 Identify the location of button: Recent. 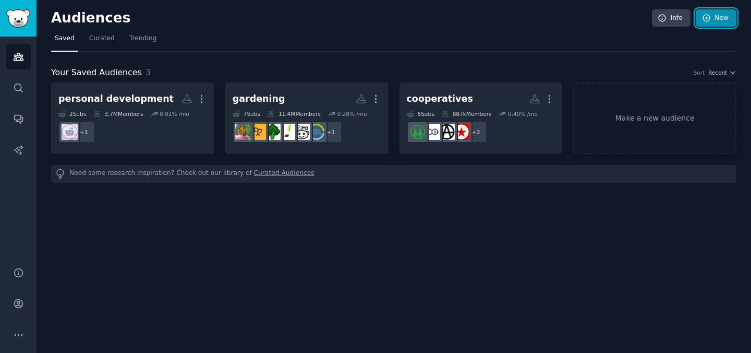
(723, 73).